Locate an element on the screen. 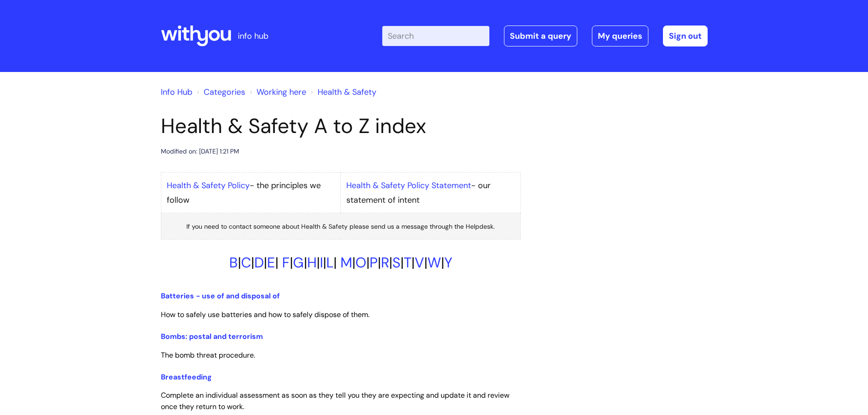  span: If you need to contact someone about Health & Safety please send us a message through the Helpdesk. is located at coordinates (340, 226).